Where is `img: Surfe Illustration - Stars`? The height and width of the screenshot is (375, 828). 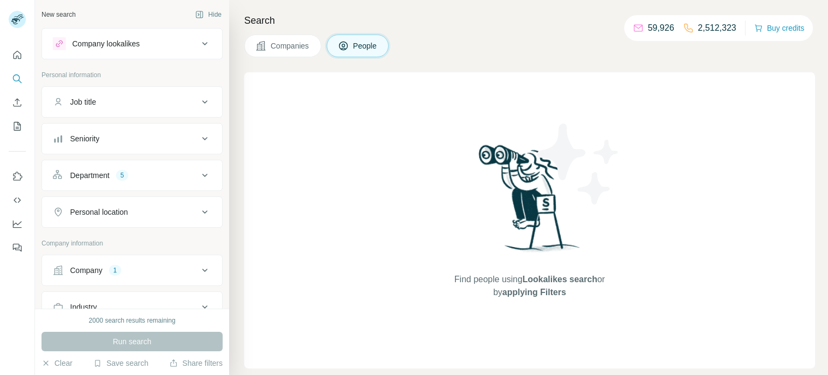
img: Surfe Illustration - Stars is located at coordinates (579, 164).